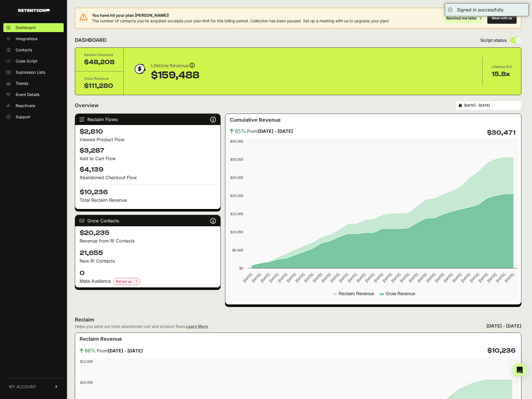 The image size is (532, 399). What do you see at coordinates (357, 294) in the screenshot?
I see `text: Reclaim Revenue` at bounding box center [357, 294].